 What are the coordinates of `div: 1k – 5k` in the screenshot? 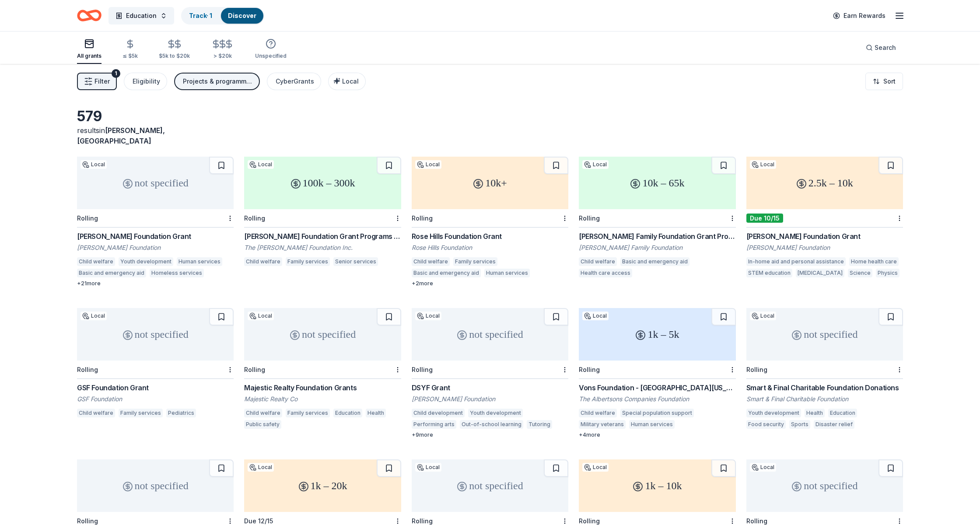 It's located at (657, 334).